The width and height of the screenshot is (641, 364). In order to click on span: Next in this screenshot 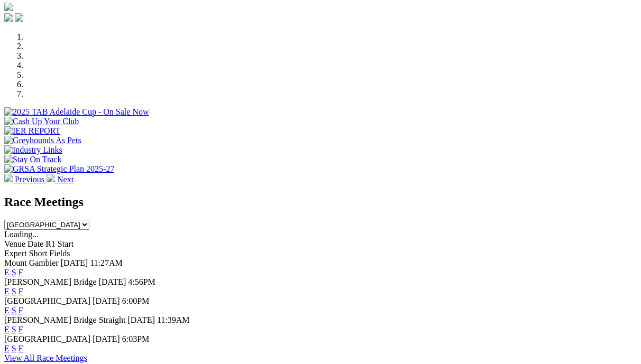, I will do `click(65, 179)`.